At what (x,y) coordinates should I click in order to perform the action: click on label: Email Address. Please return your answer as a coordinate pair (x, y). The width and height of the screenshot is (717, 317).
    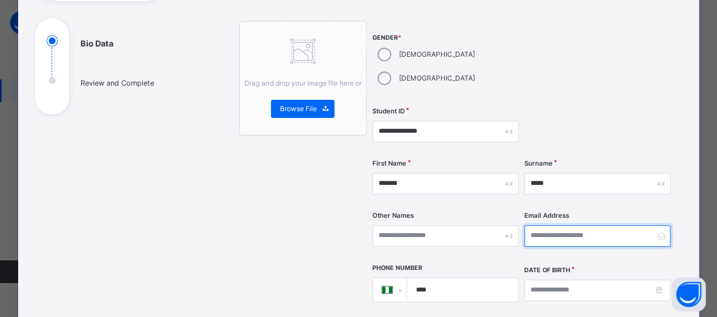
    Looking at the image, I should click on (546, 215).